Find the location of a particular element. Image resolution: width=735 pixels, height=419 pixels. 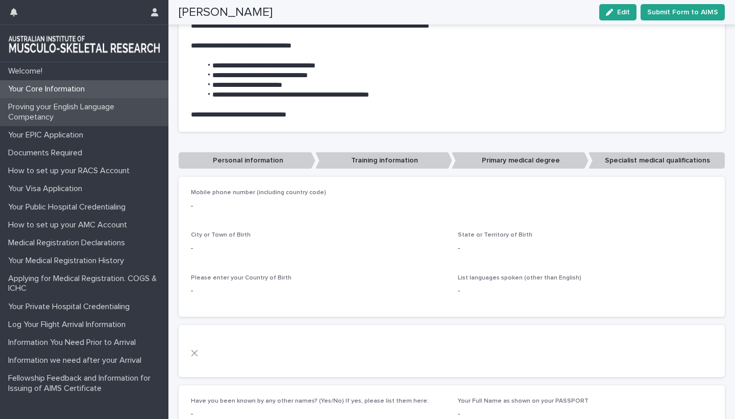

p: Specialist medical qualifications is located at coordinates (657, 160).